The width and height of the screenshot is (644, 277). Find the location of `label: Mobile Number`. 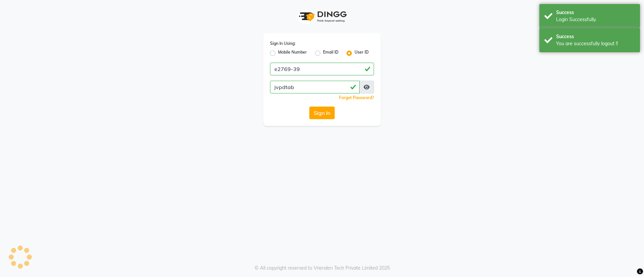

label: Mobile Number is located at coordinates (292, 54).